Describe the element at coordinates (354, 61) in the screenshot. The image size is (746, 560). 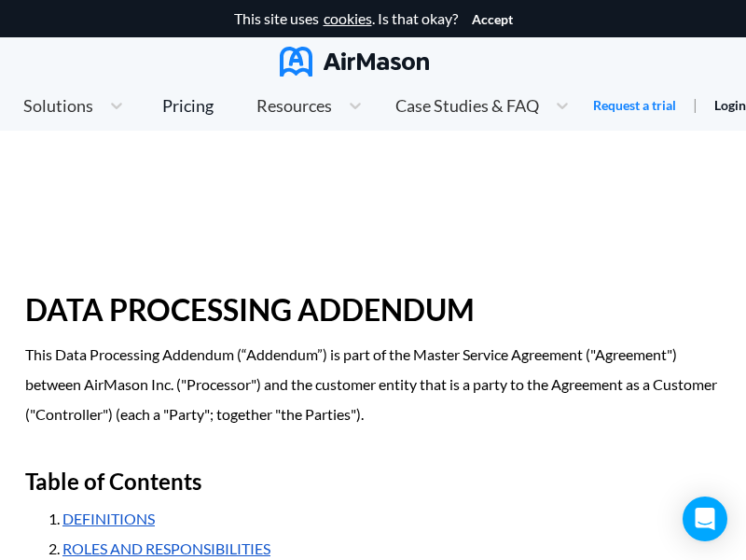
I see `img: AirMason Logo` at that location.